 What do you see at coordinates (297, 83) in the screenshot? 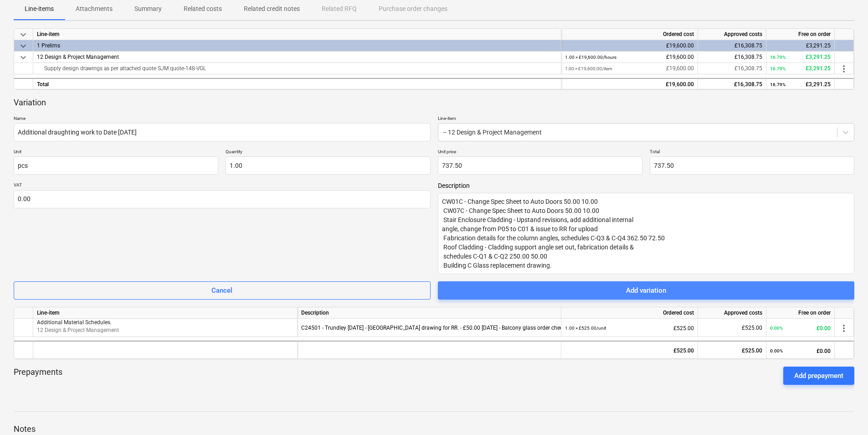
I see `div: Total` at bounding box center [297, 83].